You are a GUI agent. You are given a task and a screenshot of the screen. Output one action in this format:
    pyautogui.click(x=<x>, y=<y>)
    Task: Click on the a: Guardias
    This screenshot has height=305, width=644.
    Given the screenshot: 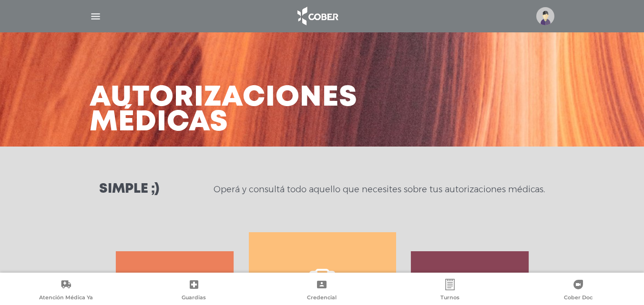 What is the action you would take?
    pyautogui.click(x=194, y=291)
    